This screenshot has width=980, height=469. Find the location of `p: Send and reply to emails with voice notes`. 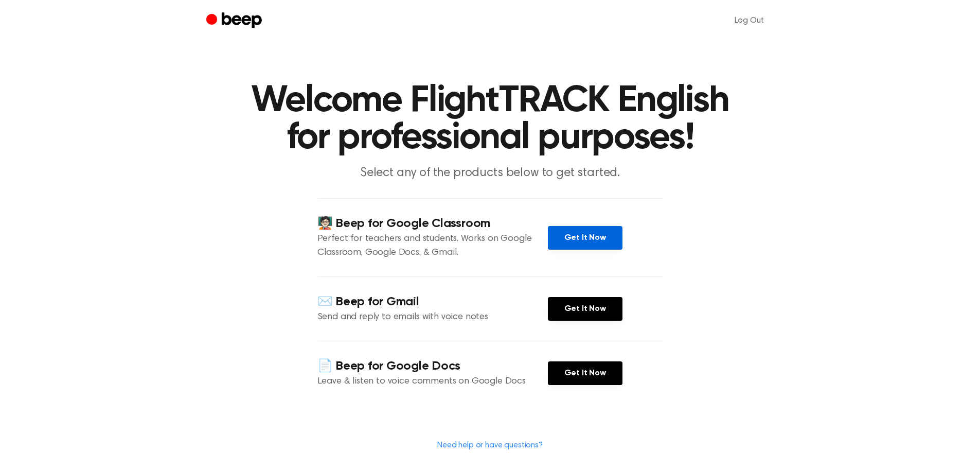

p: Send and reply to emails with voice notes is located at coordinates (432, 317).